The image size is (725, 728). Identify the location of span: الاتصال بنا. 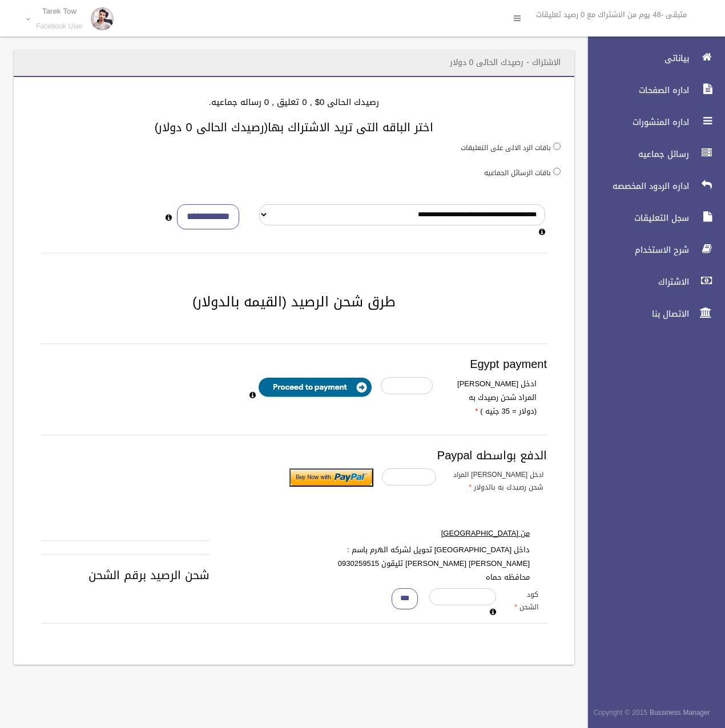
(635, 314).